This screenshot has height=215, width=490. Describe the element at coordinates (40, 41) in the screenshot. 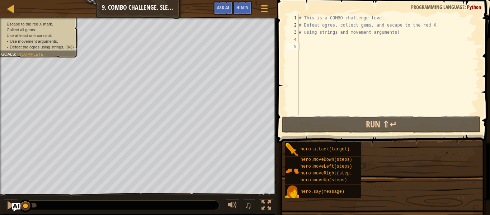

I see `li: Use movement arguments.` at that location.